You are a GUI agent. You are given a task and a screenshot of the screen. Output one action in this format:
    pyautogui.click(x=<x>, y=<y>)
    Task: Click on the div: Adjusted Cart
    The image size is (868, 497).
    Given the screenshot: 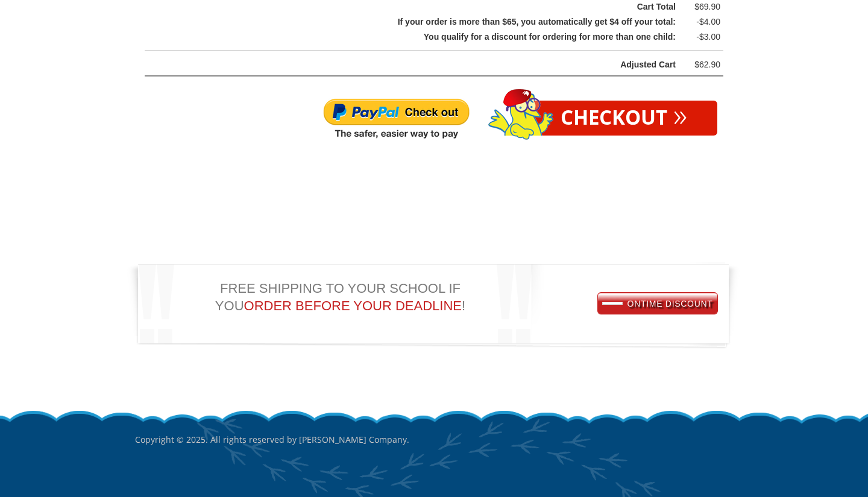 What is the action you would take?
    pyautogui.click(x=426, y=65)
    